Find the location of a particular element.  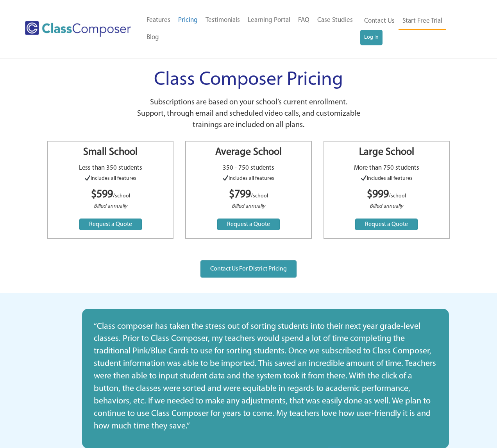

a: Features is located at coordinates (159, 20).